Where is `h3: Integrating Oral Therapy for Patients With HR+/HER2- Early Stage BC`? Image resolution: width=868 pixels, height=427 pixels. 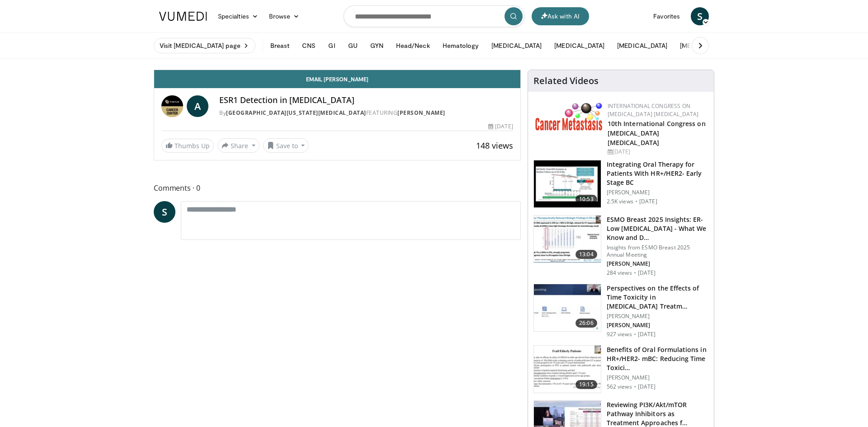 h3: Integrating Oral Therapy for Patients With HR+/HER2- Early Stage BC is located at coordinates (657, 174).